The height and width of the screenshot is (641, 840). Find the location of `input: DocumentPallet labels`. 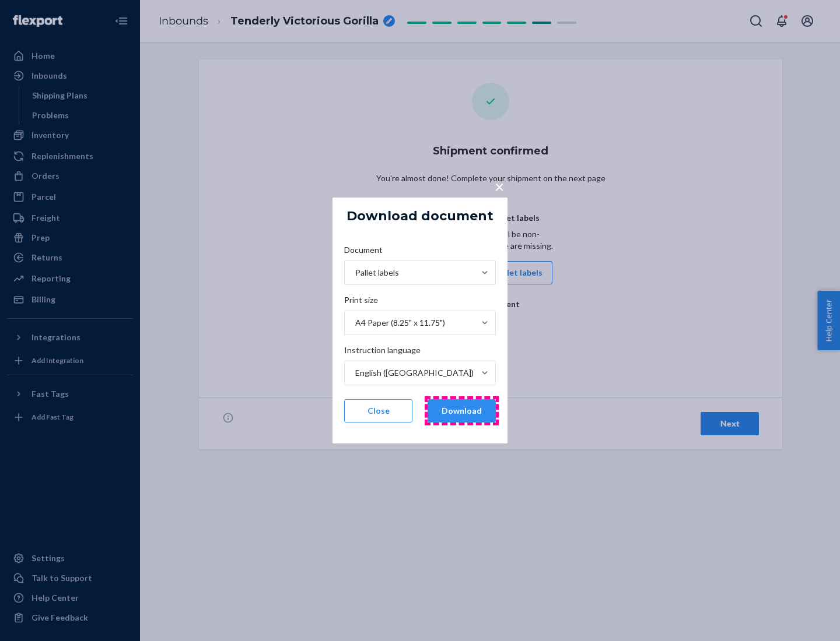

input: DocumentPallet labels is located at coordinates (354, 273).